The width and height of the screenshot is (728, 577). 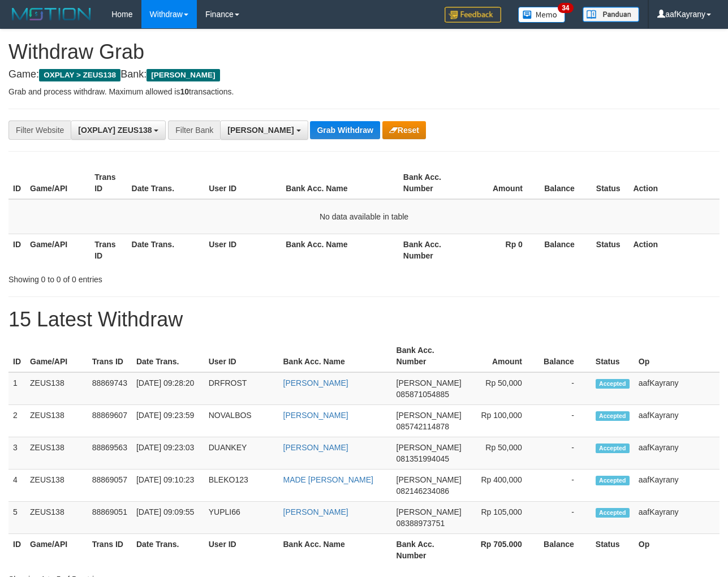 What do you see at coordinates (422, 491) in the screenshot?
I see `span: Copy 082146234086 to clipboard` at bounding box center [422, 491].